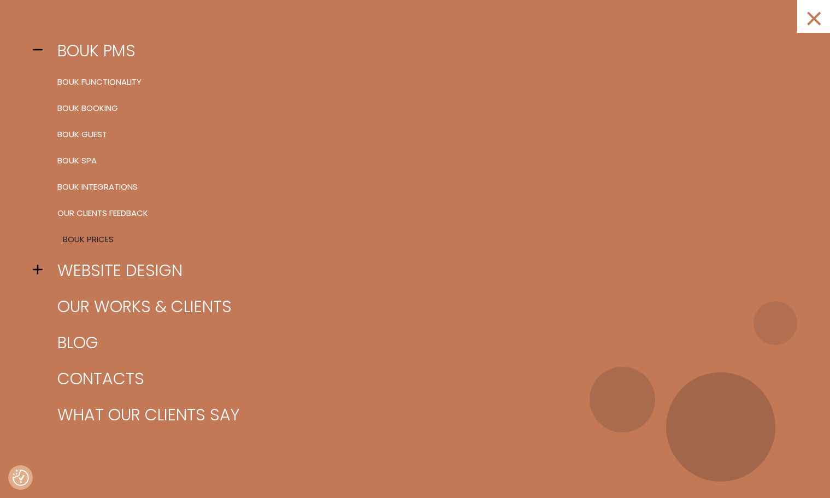 The image size is (830, 498). Describe the element at coordinates (423, 161) in the screenshot. I see `a: BOUK SPA` at that location.